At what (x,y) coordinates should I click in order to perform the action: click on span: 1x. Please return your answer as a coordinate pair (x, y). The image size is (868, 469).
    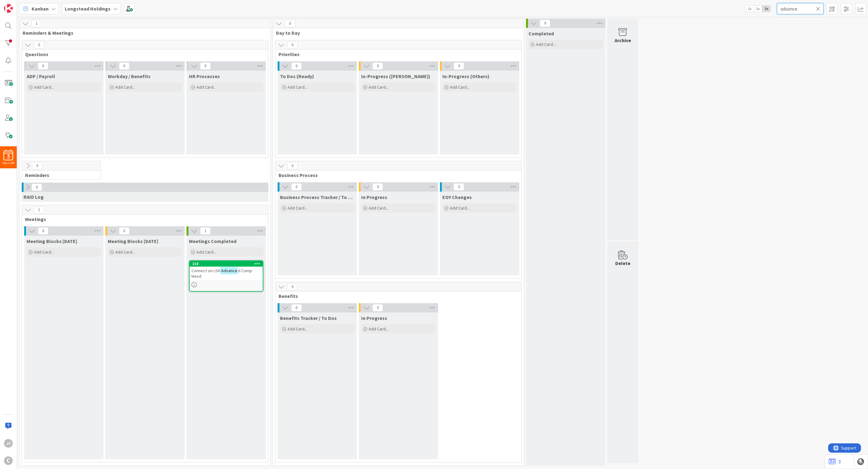
    Looking at the image, I should click on (750, 8).